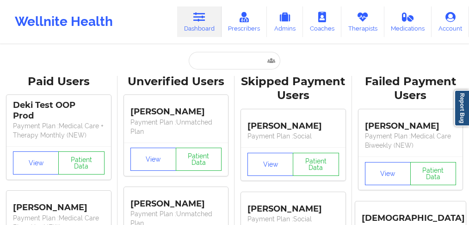  What do you see at coordinates (408, 22) in the screenshot?
I see `a: Medications` at bounding box center [408, 22].